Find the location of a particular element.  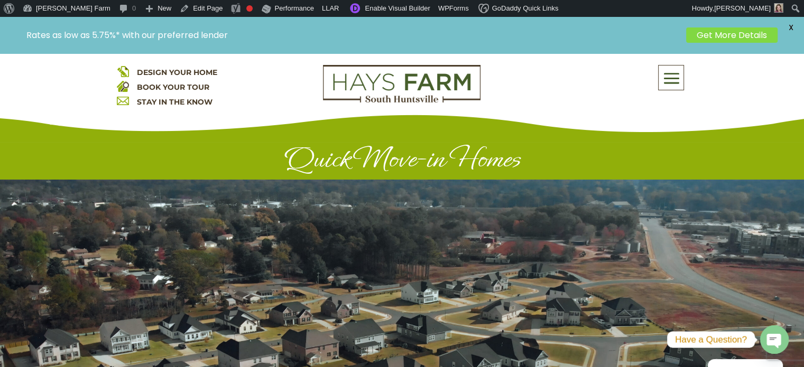

h1: Quick Move-in Homes is located at coordinates (402, 161).